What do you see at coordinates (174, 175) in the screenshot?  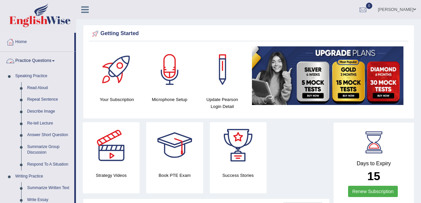 I see `h4: Book PTE Exam` at bounding box center [174, 175].